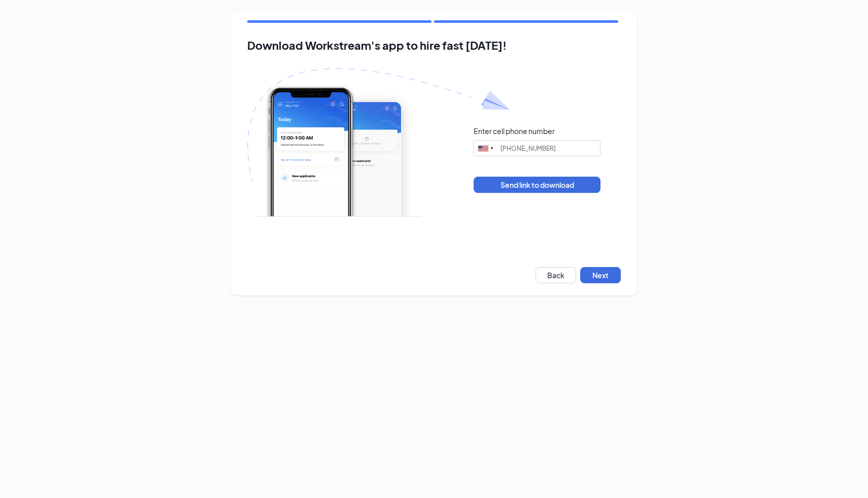 The width and height of the screenshot is (868, 498). I want to click on div: United States: +1, so click(486, 149).